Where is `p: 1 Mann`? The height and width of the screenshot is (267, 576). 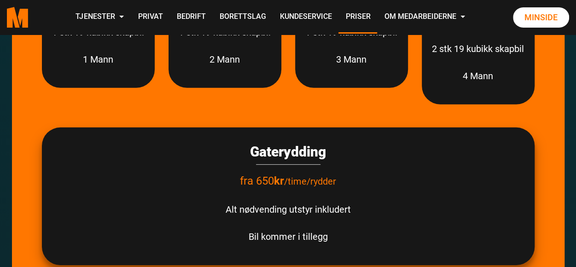 p: 1 Mann is located at coordinates (98, 59).